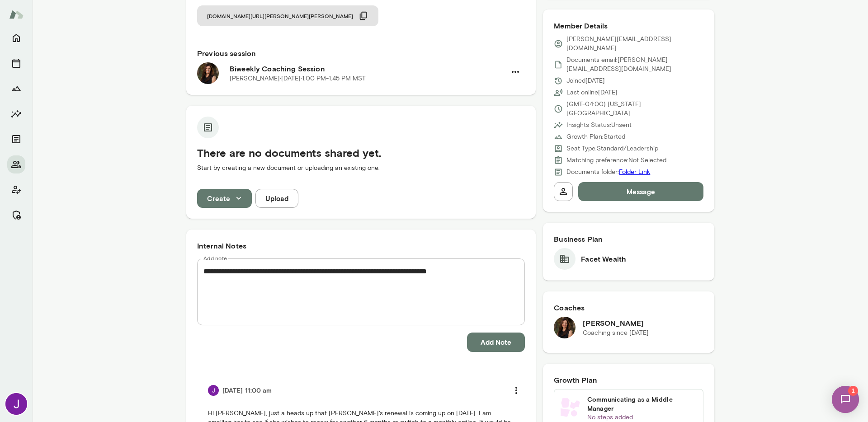 The height and width of the screenshot is (422, 868). Describe the element at coordinates (360, 246) in the screenshot. I see `h6: Internal Notes` at that location.